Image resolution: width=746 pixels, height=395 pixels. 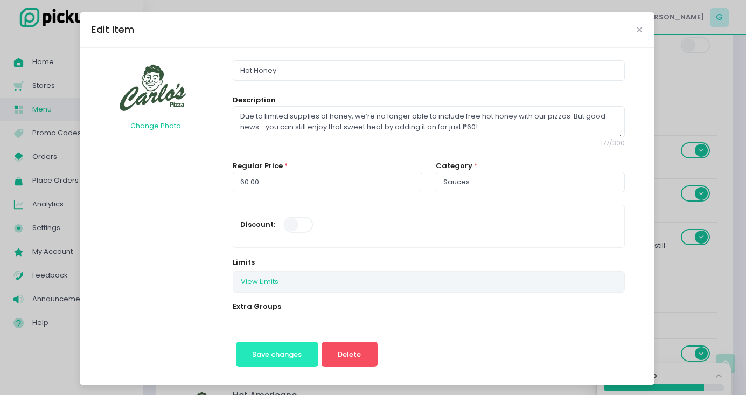 I want to click on img: Item Photo, so click(x=156, y=88).